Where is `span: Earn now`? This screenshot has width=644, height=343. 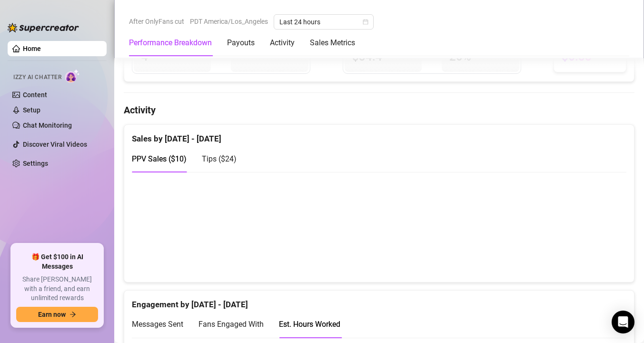
span: Earn now is located at coordinates (52, 315).